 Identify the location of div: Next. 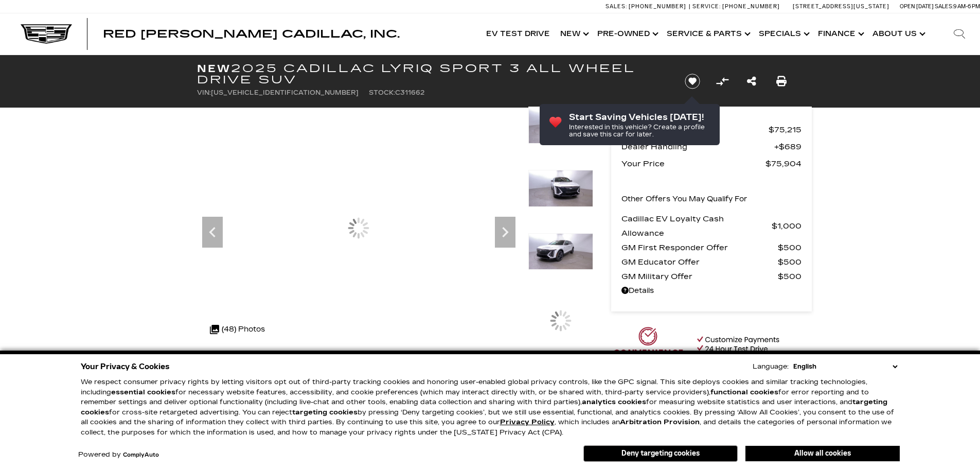
(505, 232).